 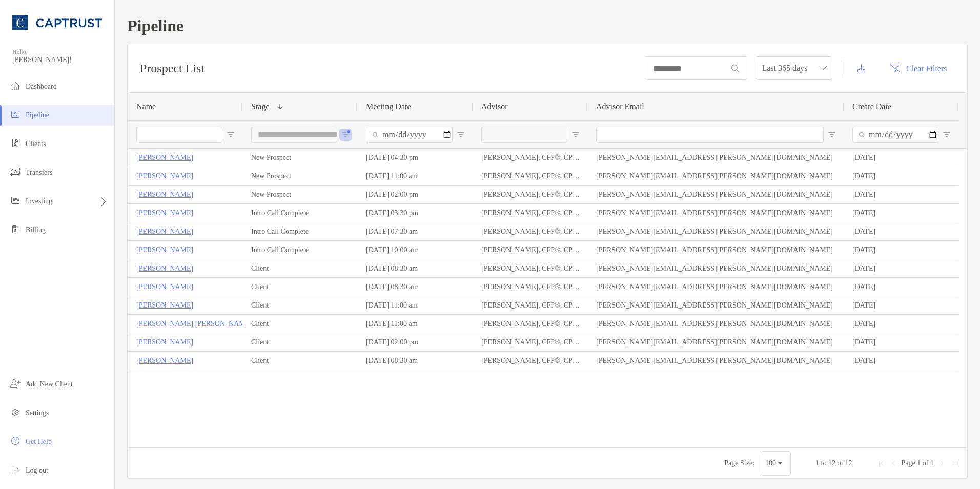 What do you see at coordinates (57, 23) in the screenshot?
I see `img: CAPTRUST Logo` at bounding box center [57, 23].